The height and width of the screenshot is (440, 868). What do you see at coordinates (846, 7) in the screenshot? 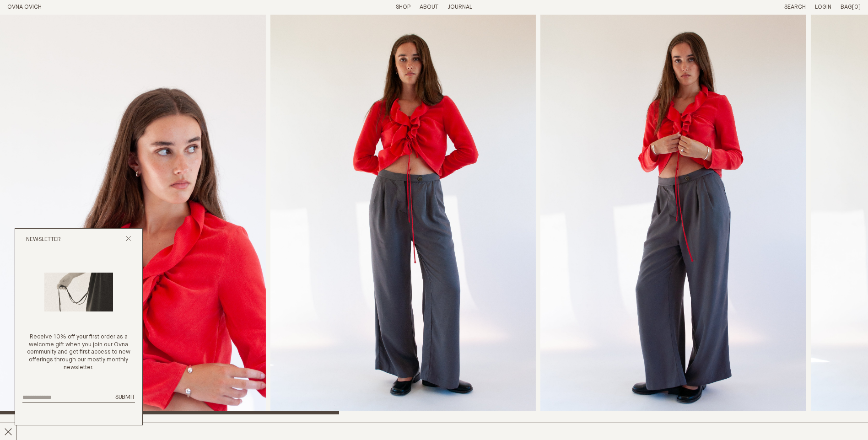
I see `span: Bag` at bounding box center [846, 7].